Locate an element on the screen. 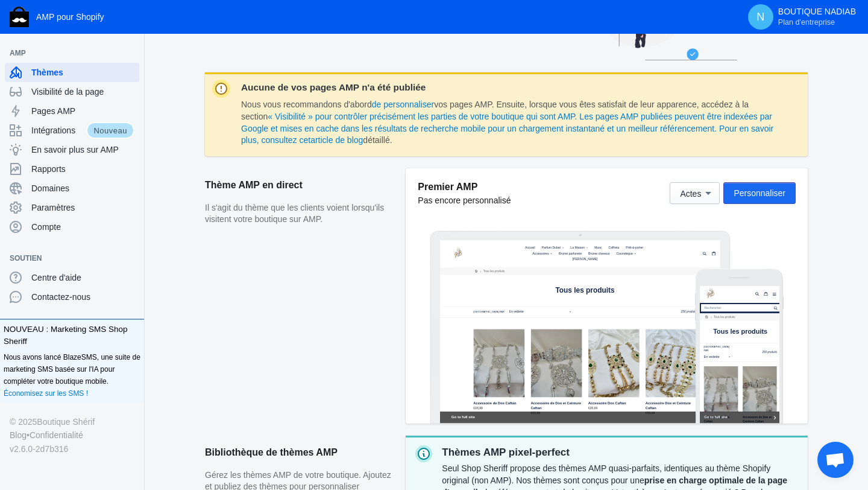  a: Musc is located at coordinates (465, 24).